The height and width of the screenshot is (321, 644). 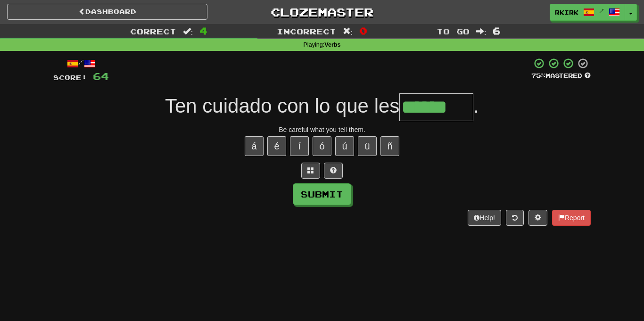 What do you see at coordinates (484, 218) in the screenshot?
I see `button: Help!` at bounding box center [484, 218].